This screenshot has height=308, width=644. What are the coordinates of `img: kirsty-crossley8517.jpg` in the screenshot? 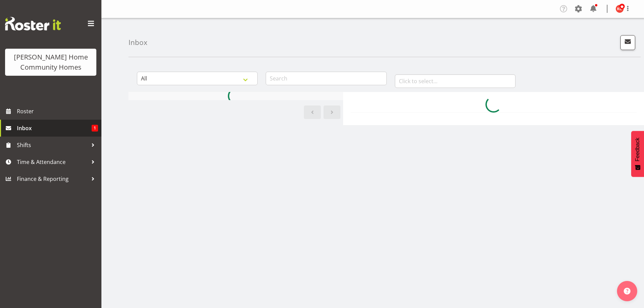 It's located at (619, 9).